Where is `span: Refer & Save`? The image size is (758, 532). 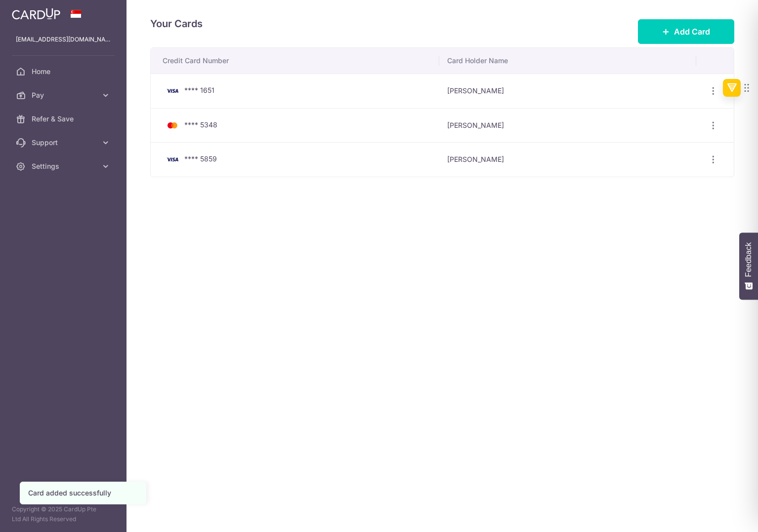
span: Refer & Save is located at coordinates (65, 119).